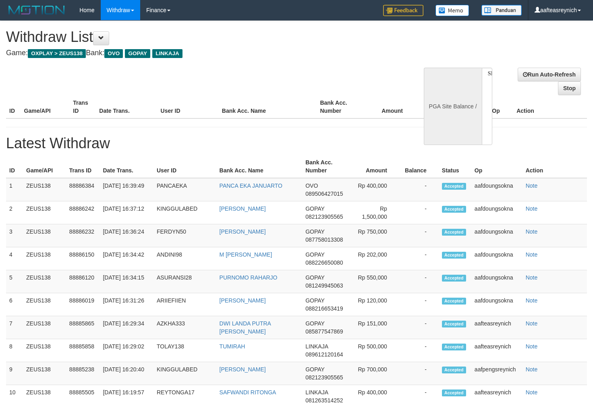  I want to click on span: 088226650080, so click(324, 263).